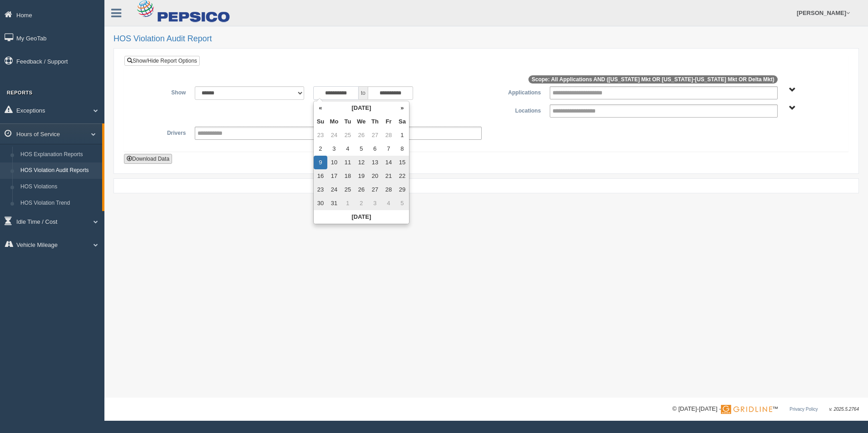 The image size is (868, 433). Describe the element at coordinates (59, 187) in the screenshot. I see `a: HOS Violations` at that location.